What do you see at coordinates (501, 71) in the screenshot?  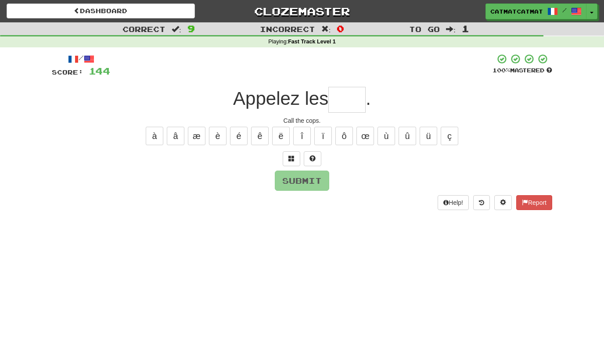 I see `span: 100 %` at bounding box center [501, 71].